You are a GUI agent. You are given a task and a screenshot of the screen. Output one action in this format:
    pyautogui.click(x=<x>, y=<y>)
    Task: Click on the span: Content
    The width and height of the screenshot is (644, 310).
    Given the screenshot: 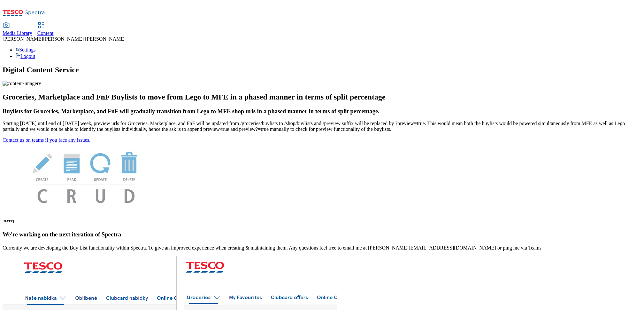 What is the action you would take?
    pyautogui.click(x=45, y=33)
    